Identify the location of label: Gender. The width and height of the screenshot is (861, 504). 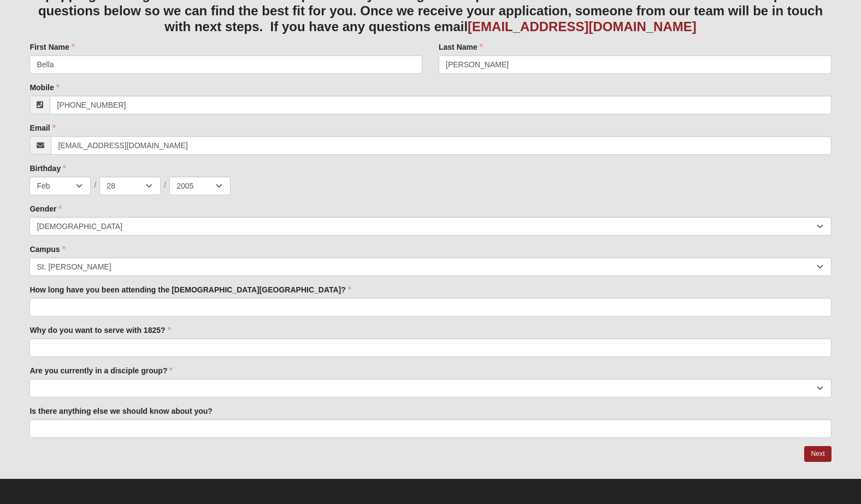
(45, 209).